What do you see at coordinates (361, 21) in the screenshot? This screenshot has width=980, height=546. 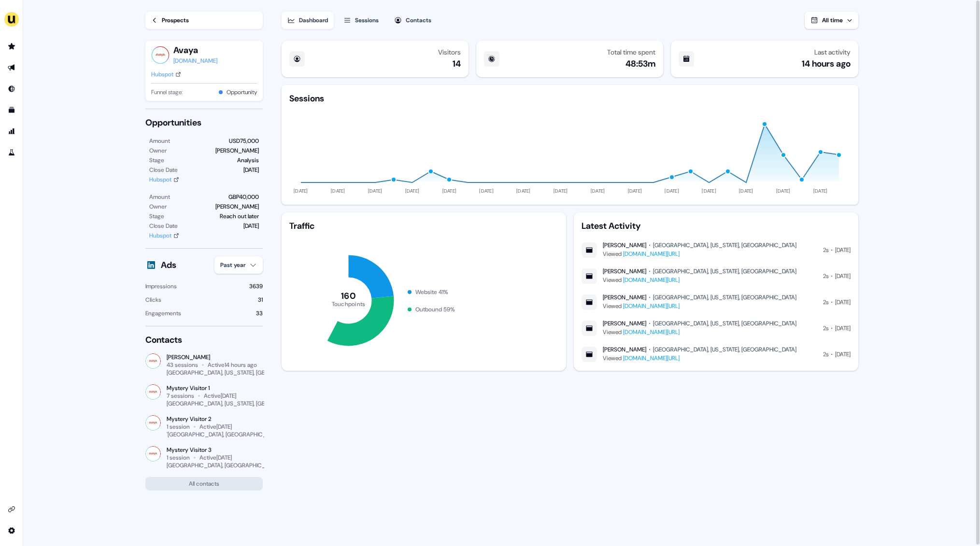 I see `button: Sessions` at bounding box center [361, 21].